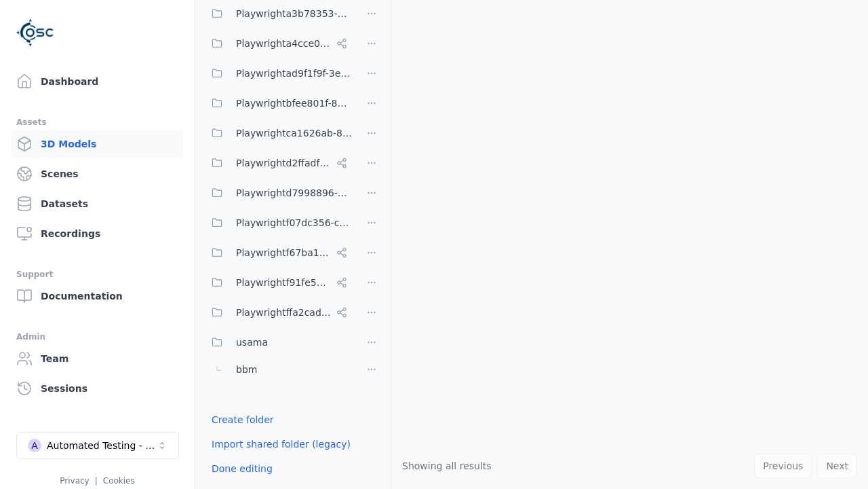 The image size is (868, 489). What do you see at coordinates (97, 358) in the screenshot?
I see `a: Team` at bounding box center [97, 358].